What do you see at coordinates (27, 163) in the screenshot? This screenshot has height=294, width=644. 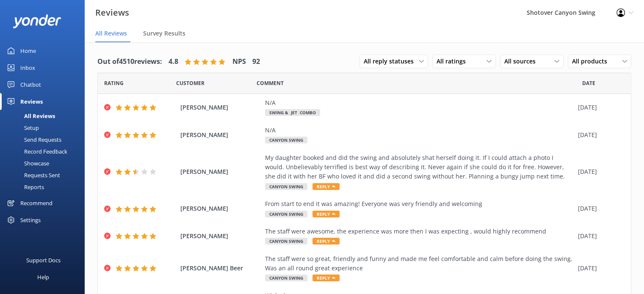 I see `div: Showcase` at bounding box center [27, 163].